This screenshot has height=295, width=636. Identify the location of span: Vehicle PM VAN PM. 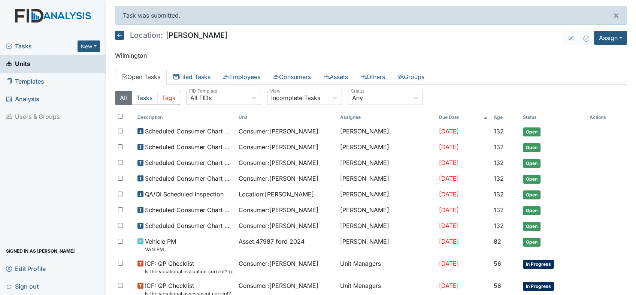
(160, 244).